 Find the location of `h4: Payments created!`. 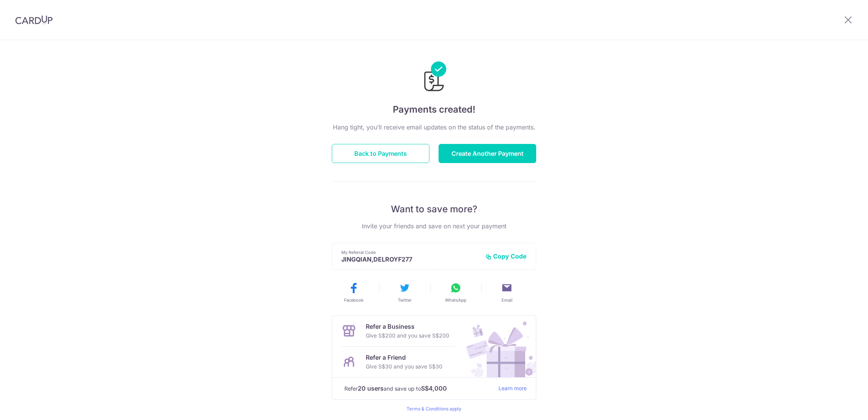

h4: Payments created! is located at coordinates (434, 109).